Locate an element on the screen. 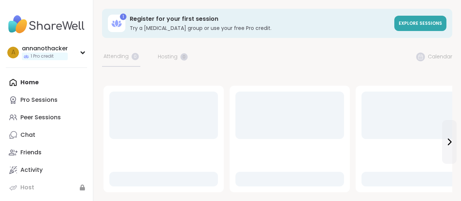 The height and width of the screenshot is (201, 461). div: Pro Sessions is located at coordinates (39, 100).